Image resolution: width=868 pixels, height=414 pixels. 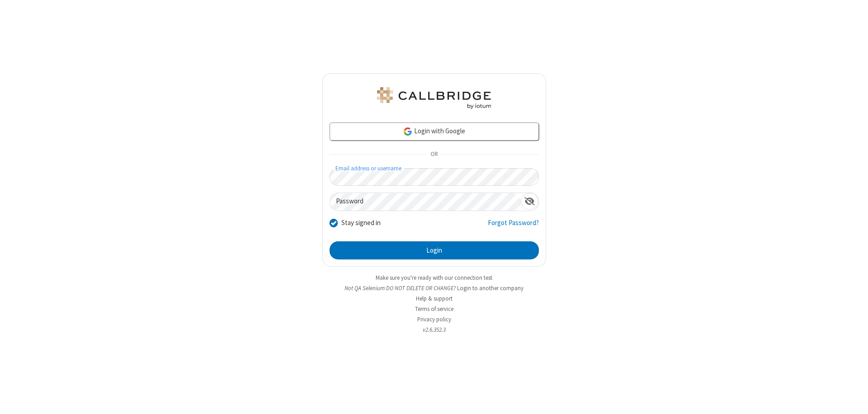 I want to click on a: Privacy policy, so click(x=434, y=319).